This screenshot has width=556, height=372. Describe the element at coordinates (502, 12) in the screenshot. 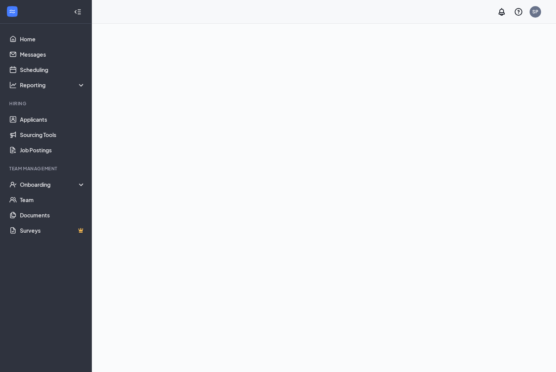

I see `svg: Notifications` at that location.